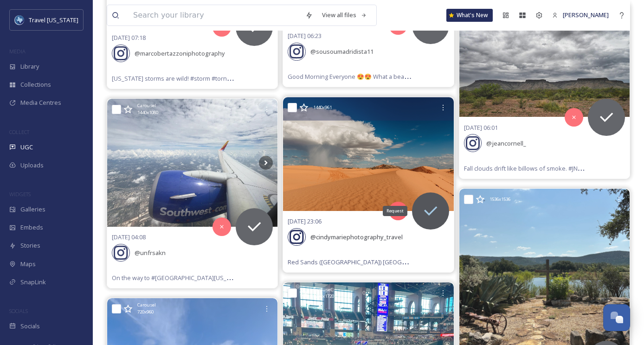 This screenshot has width=644, height=345. What do you see at coordinates (41, 102) in the screenshot?
I see `span: Media Centres` at bounding box center [41, 102].